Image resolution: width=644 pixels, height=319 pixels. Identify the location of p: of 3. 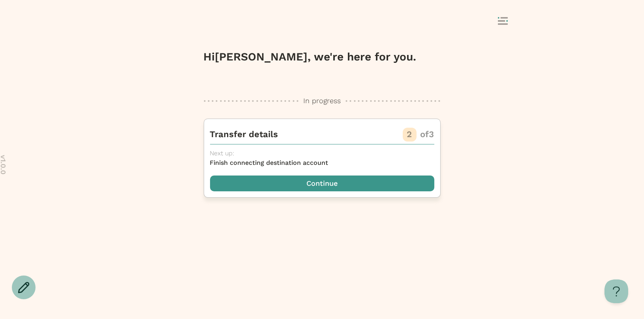
(427, 135).